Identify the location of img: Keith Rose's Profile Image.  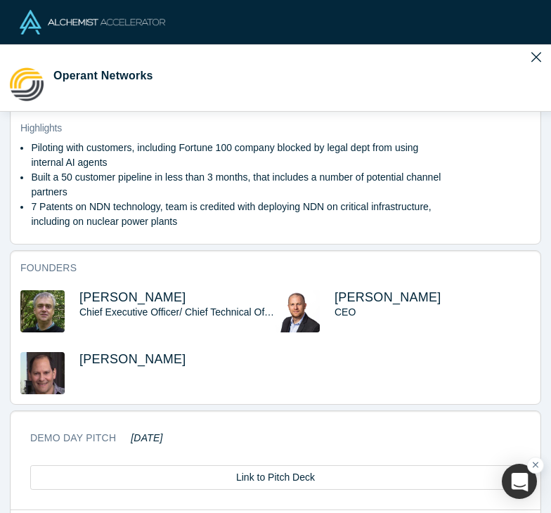
(297, 311).